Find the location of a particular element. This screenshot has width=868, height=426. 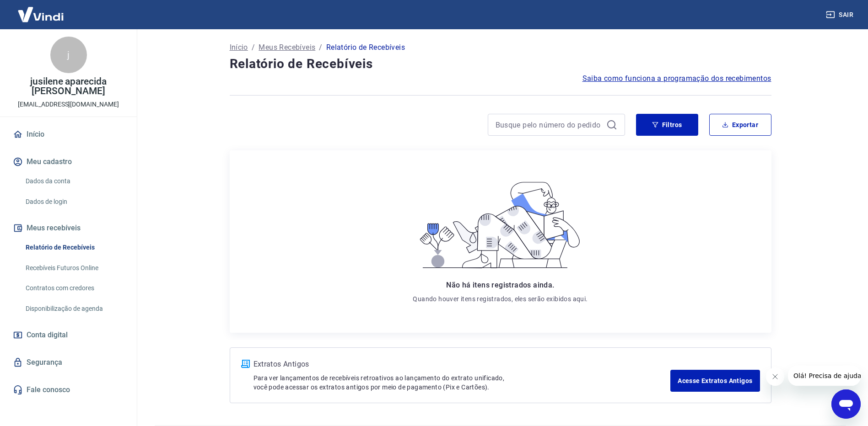

p: Relatório de Recebíveis is located at coordinates (366, 47).